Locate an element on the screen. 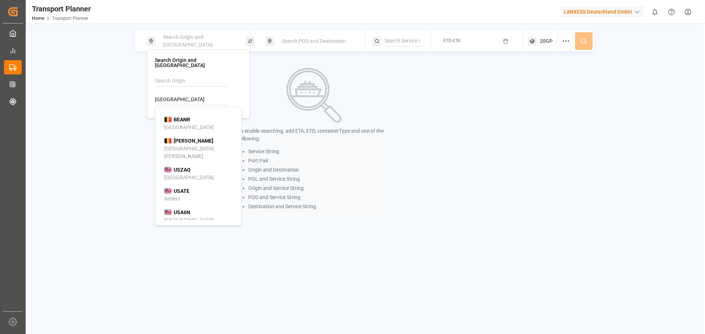 Image resolution: width=705 pixels, height=334 pixels. input: Search Origin is located at coordinates (192, 81).